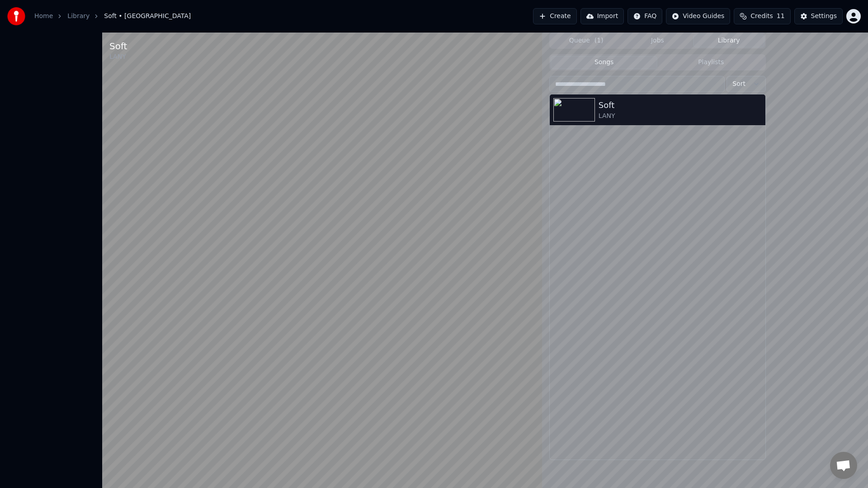 This screenshot has height=488, width=868. Describe the element at coordinates (711, 62) in the screenshot. I see `button: Playlists` at that location.